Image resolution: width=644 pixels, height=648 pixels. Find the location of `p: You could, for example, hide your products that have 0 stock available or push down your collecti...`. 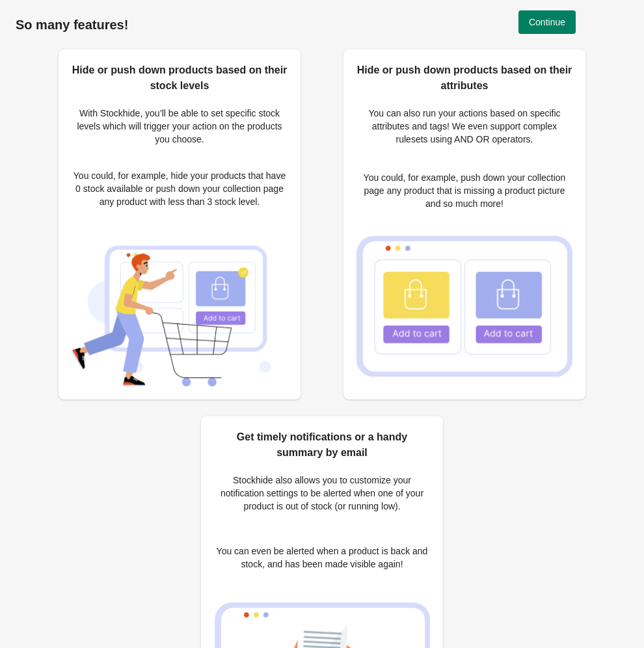

p: You could, for example, hide your products that have 0 stock available or push down your collecti... is located at coordinates (180, 188).